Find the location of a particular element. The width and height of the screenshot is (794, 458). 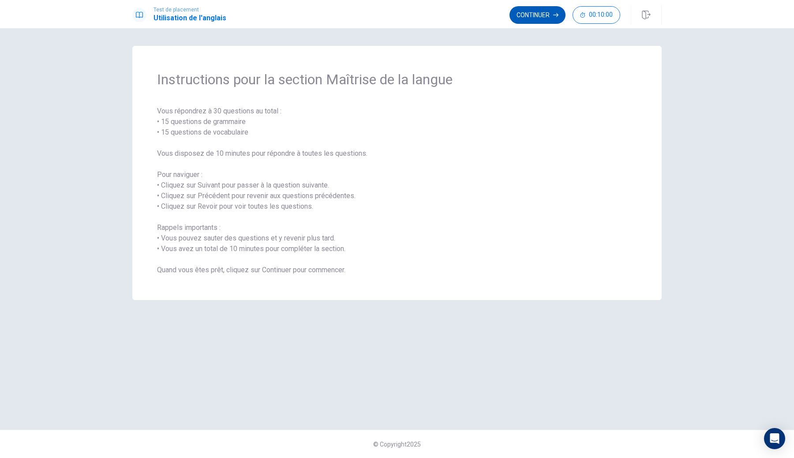

h1: Utilisation de l'anglais is located at coordinates (190, 18).